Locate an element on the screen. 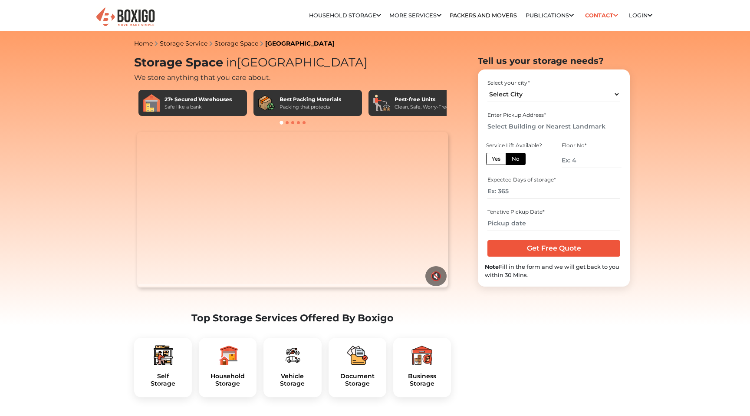  a: Home is located at coordinates (143, 43).